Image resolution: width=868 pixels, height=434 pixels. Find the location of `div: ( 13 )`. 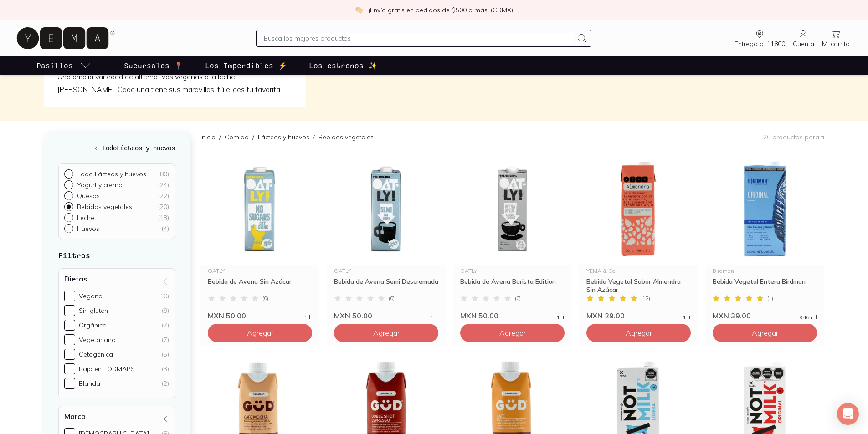

div: ( 13 ) is located at coordinates (163, 218).